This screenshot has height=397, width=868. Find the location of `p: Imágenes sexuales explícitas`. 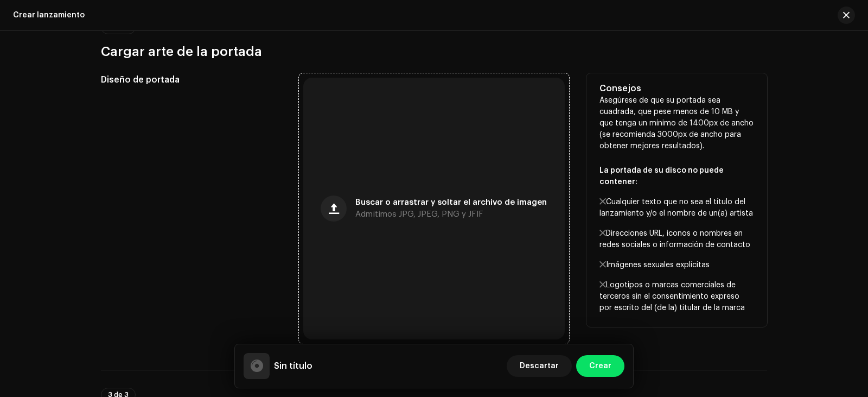

p: Imágenes sexuales explícitas is located at coordinates (677, 265).